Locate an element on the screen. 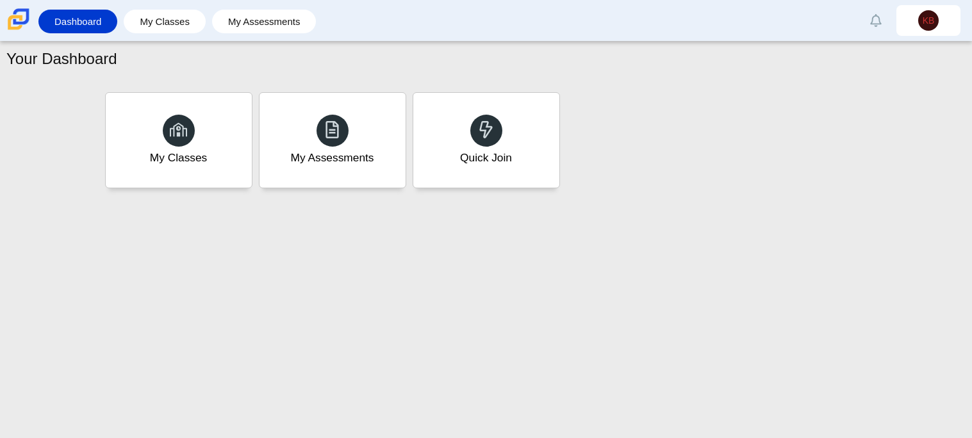  span: KB is located at coordinates (929, 21).